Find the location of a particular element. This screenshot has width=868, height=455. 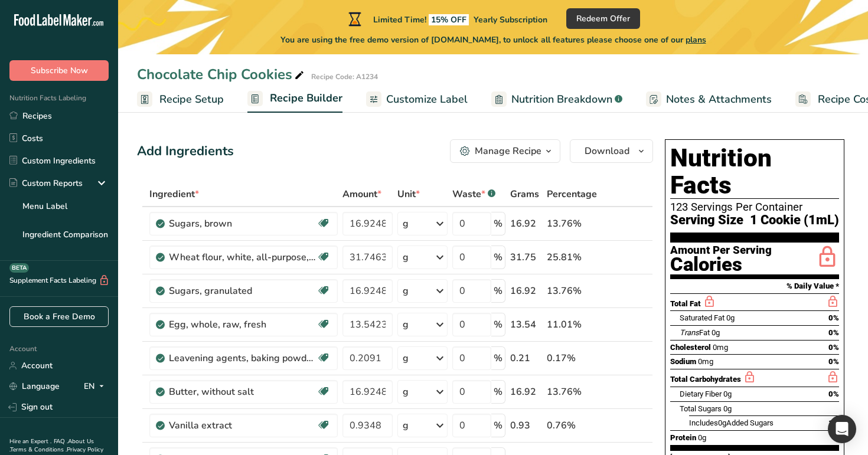

div: 0.17% is located at coordinates (572, 359).